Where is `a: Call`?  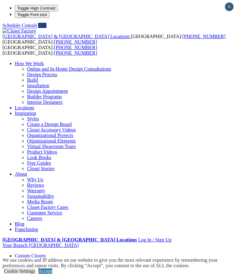 a: Call is located at coordinates (42, 25).